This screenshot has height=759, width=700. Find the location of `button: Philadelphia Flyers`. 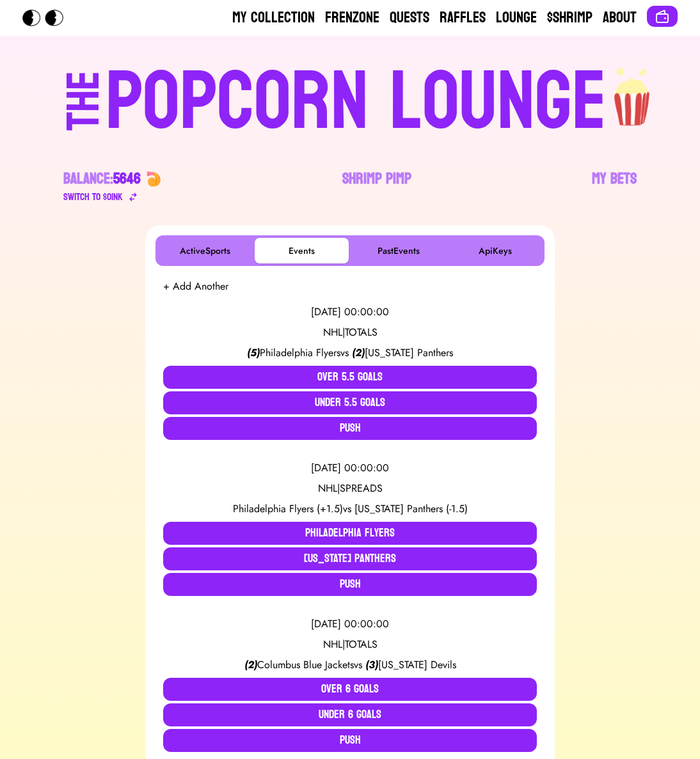

button: Philadelphia Flyers is located at coordinates (350, 534).